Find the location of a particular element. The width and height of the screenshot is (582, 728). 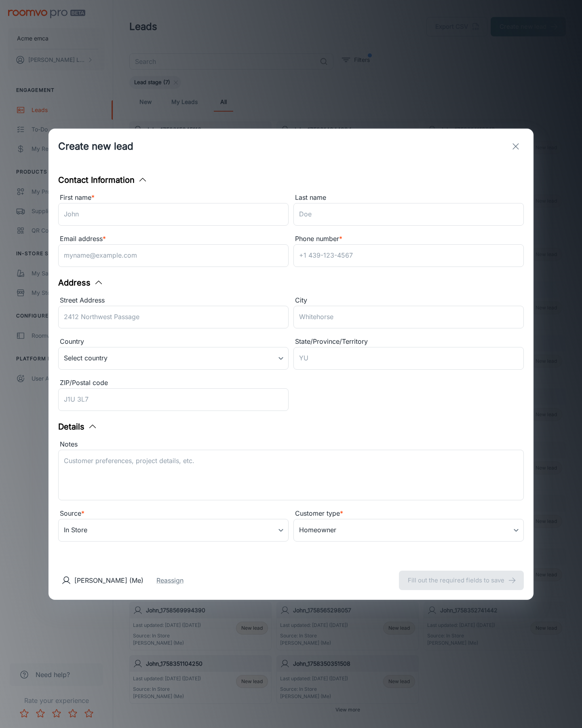

div: Customer type is located at coordinates (409, 514).